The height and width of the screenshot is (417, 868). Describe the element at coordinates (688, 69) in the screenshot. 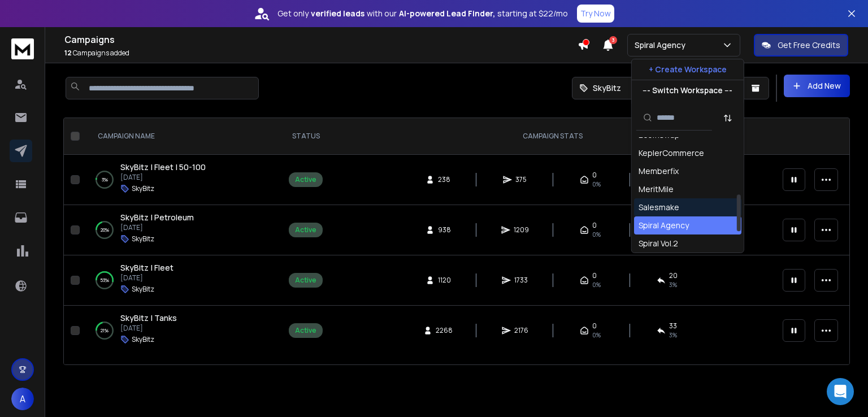

I see `button: + Create Workspace` at that location.